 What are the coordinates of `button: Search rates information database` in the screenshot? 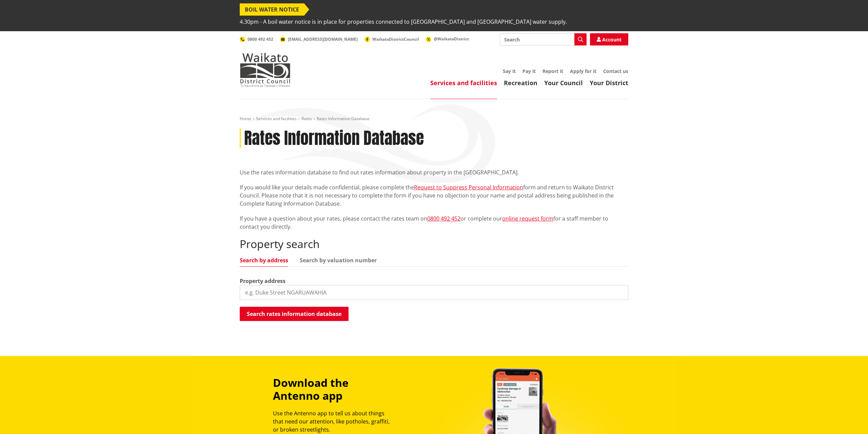 It's located at (294, 314).